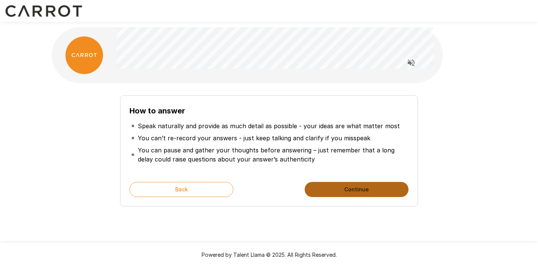  I want to click on button: Back, so click(181, 189).